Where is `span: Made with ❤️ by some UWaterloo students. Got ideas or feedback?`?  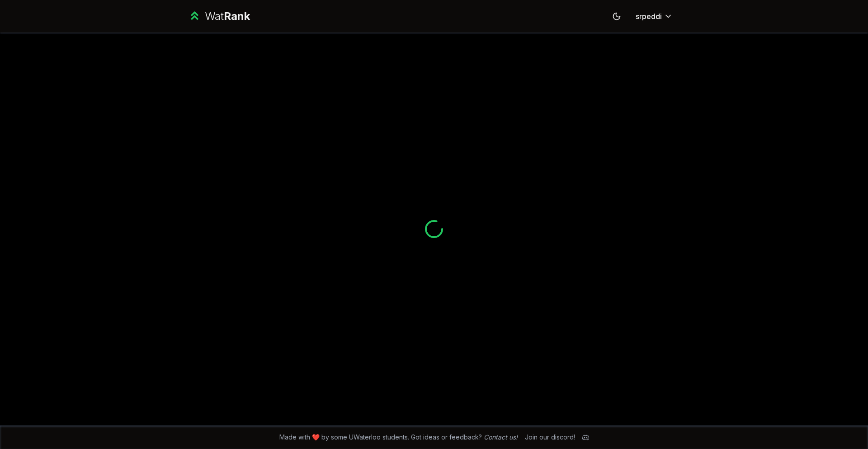
span: Made with ❤️ by some UWaterloo students. Got ideas or feedback? is located at coordinates (398, 437).